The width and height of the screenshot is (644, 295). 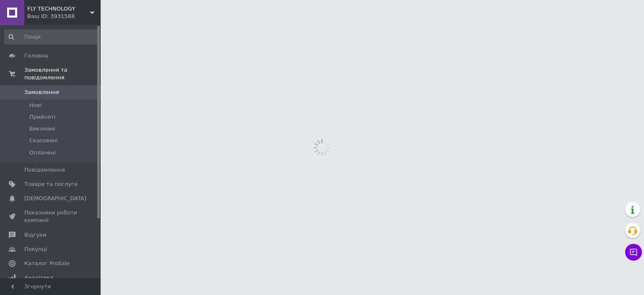 What do you see at coordinates (64, 16) in the screenshot?
I see `div: Ваш ID: 3931588` at bounding box center [64, 16].